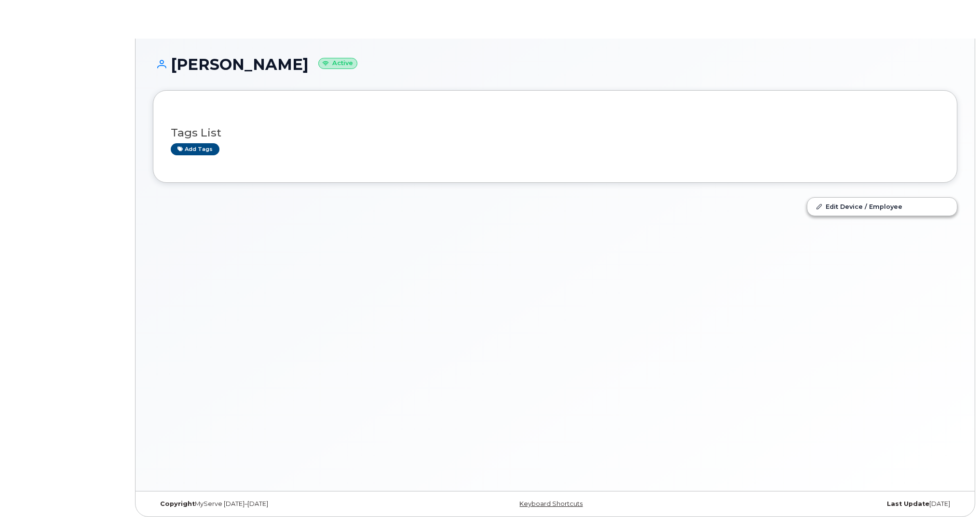 Image resolution: width=980 pixels, height=517 pixels. I want to click on small: Active, so click(338, 63).